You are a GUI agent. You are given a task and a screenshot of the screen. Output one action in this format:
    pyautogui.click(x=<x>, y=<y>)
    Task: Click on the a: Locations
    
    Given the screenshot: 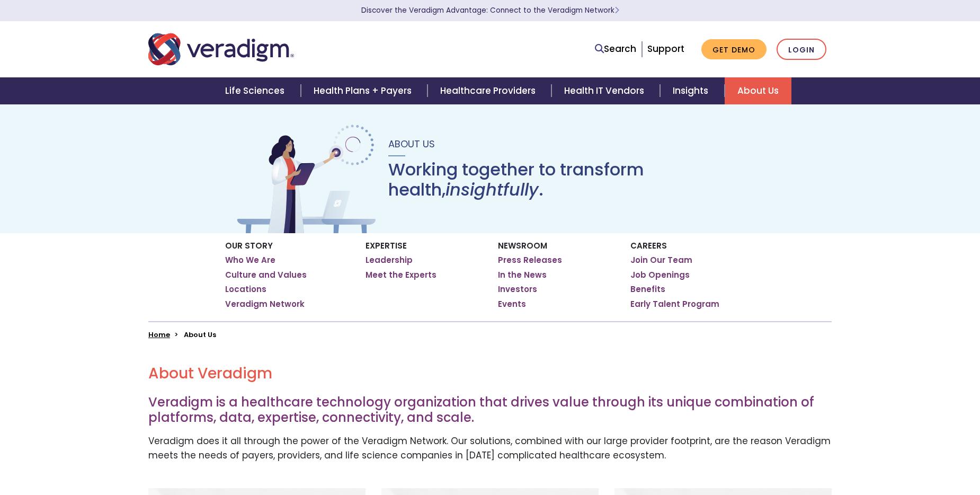 What is the action you would take?
    pyautogui.click(x=246, y=289)
    